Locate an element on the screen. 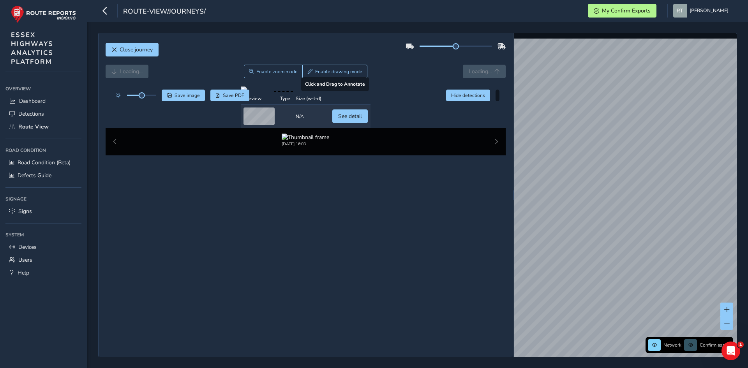  div: Signage is located at coordinates (43, 199).